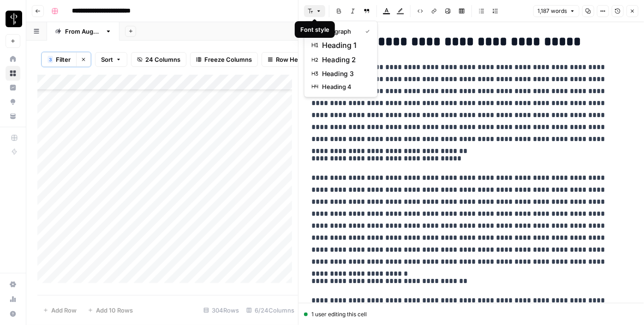  Describe the element at coordinates (13, 73) in the screenshot. I see `a: Browse` at that location.